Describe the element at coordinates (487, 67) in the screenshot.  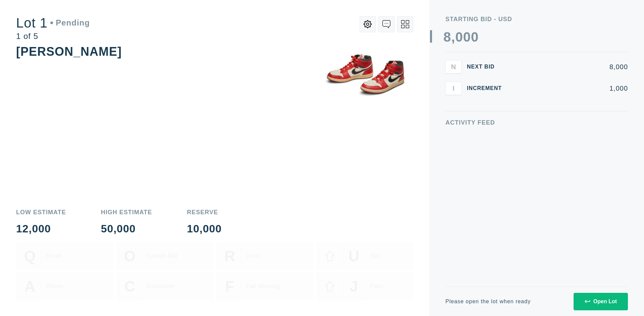
I see `div: Next Bid` at that location.